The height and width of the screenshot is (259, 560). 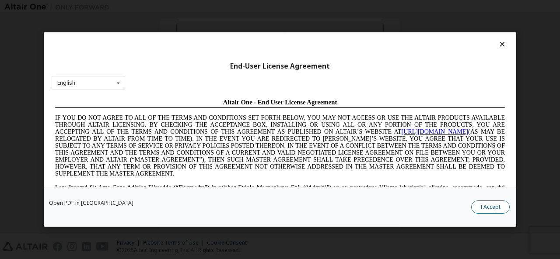 I want to click on span: Altair One - End User License Agreement, so click(x=228, y=7).